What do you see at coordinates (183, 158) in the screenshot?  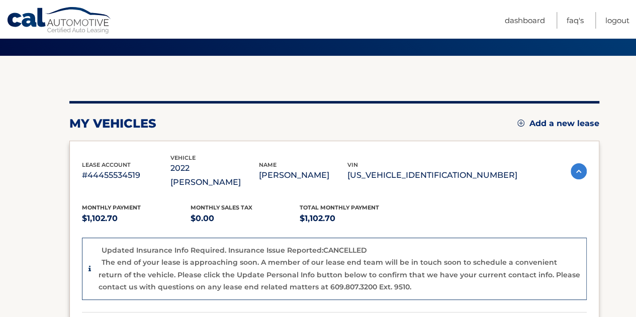 I see `span: vehicle` at bounding box center [183, 158].